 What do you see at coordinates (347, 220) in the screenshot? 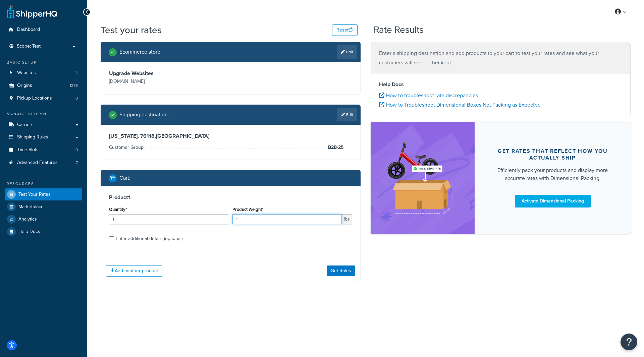
I see `span: lbs` at bounding box center [347, 220].